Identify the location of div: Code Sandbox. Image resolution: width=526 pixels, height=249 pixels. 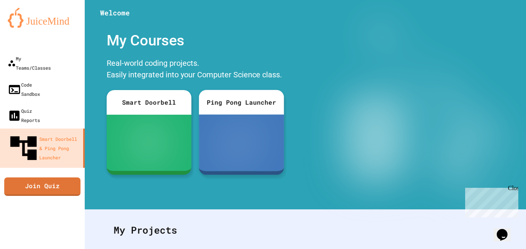
(24, 89).